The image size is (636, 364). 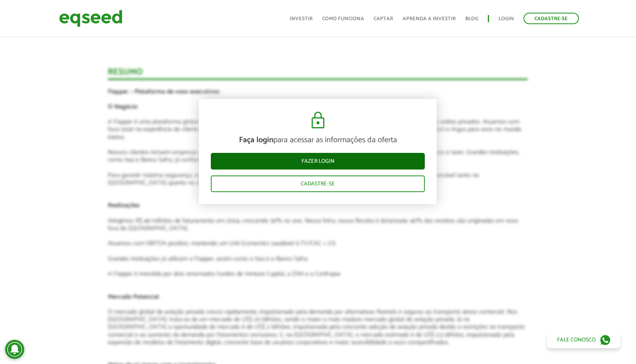 What do you see at coordinates (472, 19) in the screenshot?
I see `a: Blog` at bounding box center [472, 19].